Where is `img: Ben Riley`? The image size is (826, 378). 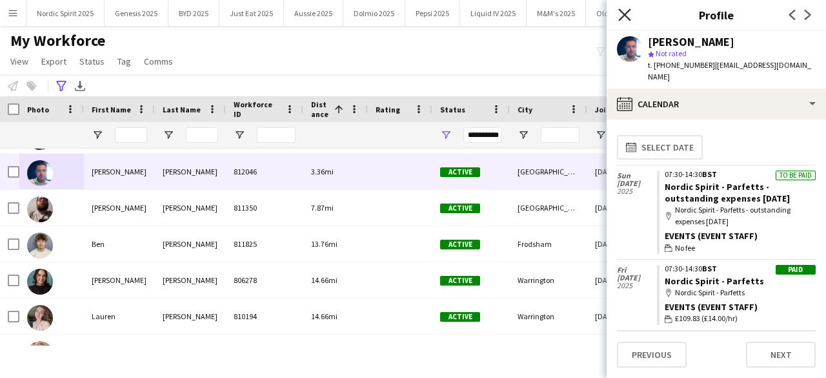 img: Ben Riley is located at coordinates (40, 245).